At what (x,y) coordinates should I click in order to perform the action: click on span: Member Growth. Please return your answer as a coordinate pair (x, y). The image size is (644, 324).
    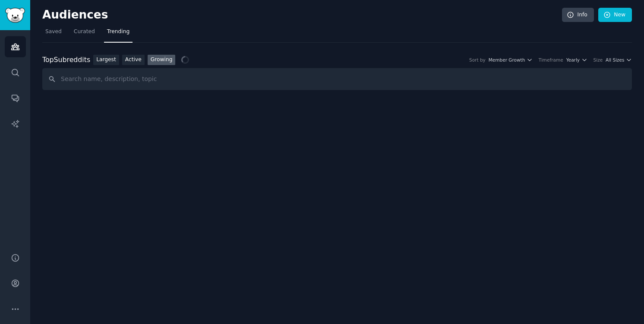
    Looking at the image, I should click on (506, 60).